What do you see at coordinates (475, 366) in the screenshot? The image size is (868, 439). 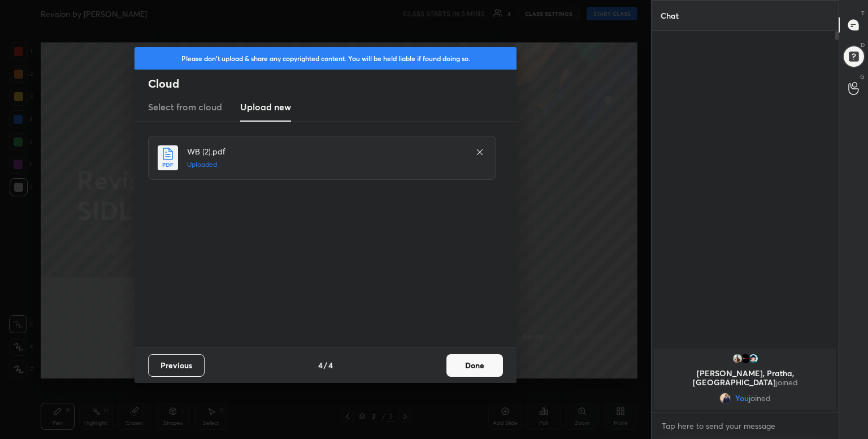 I see `button: Done` at bounding box center [475, 366].